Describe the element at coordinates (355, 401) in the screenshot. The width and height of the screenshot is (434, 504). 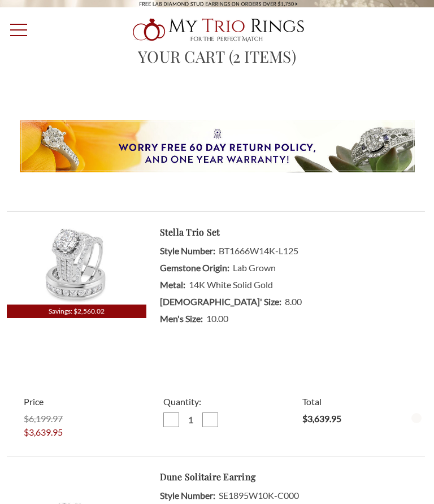
I see `span: Total` at that location.